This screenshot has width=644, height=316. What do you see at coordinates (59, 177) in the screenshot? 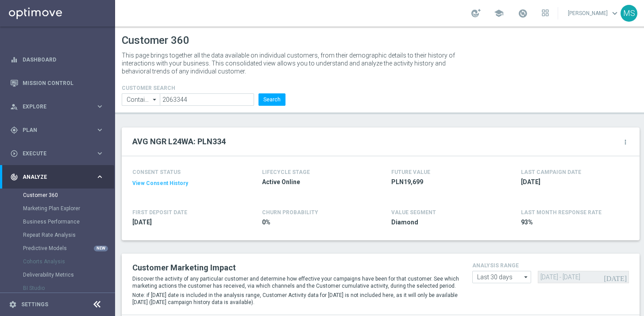
I see `span: Analyze` at bounding box center [59, 177].